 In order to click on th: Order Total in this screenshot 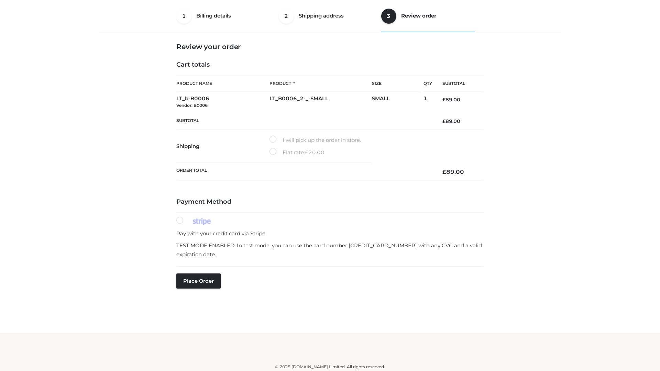, I will do `click(304, 172)`.